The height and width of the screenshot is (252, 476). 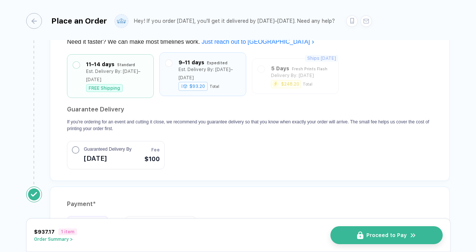 I want to click on div: Invoice Panhellenic, so click(x=161, y=224).